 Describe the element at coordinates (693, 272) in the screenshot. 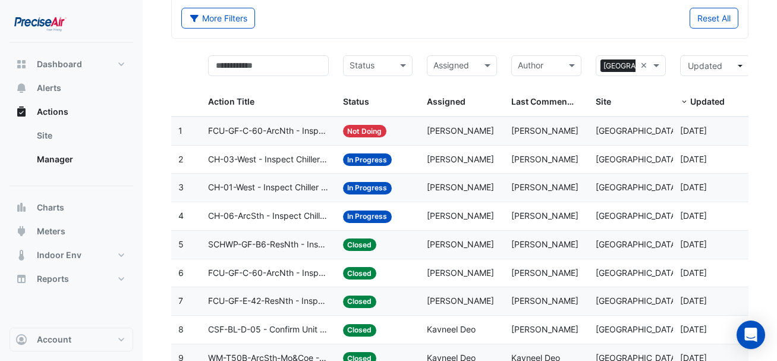

I see `span: 2025-09-02T11:33:56.421` at that location.